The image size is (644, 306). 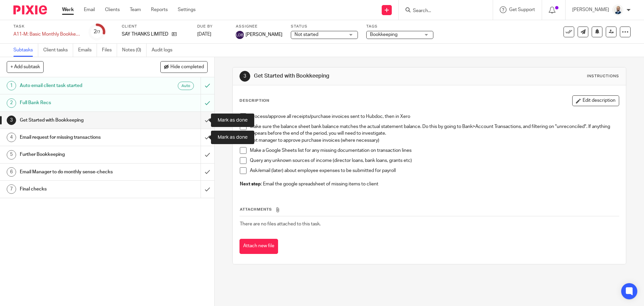 I want to click on a: Team, so click(x=135, y=10).